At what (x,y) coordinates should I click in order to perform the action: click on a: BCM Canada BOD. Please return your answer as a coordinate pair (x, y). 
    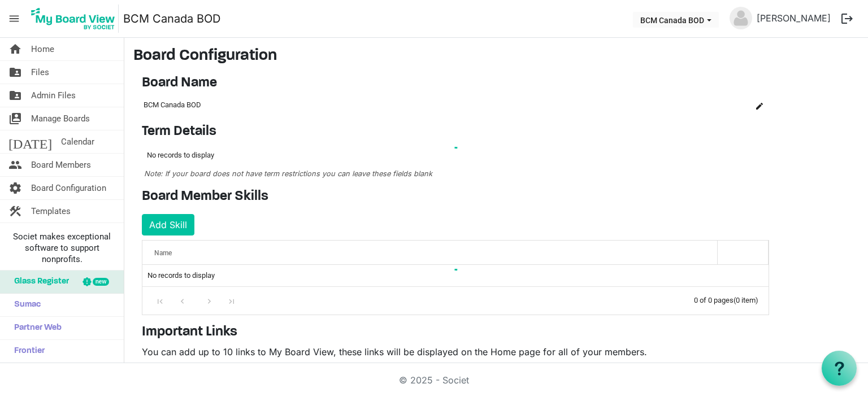
    Looking at the image, I should click on (172, 19).